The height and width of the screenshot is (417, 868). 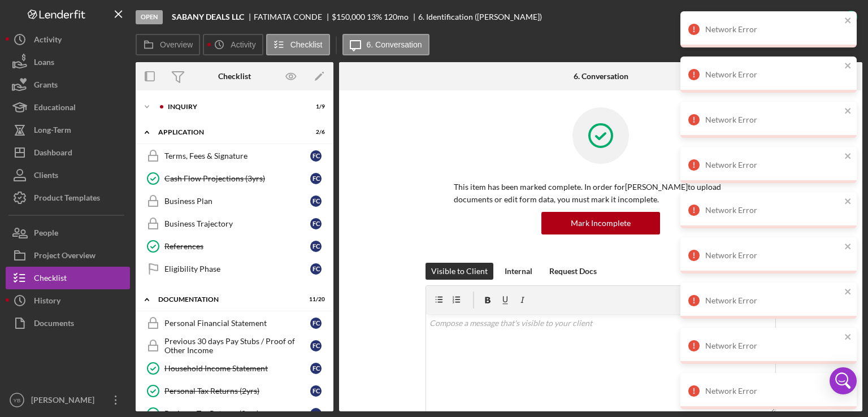 What do you see at coordinates (237, 368) in the screenshot?
I see `div: Household Income Statement` at bounding box center [237, 368].